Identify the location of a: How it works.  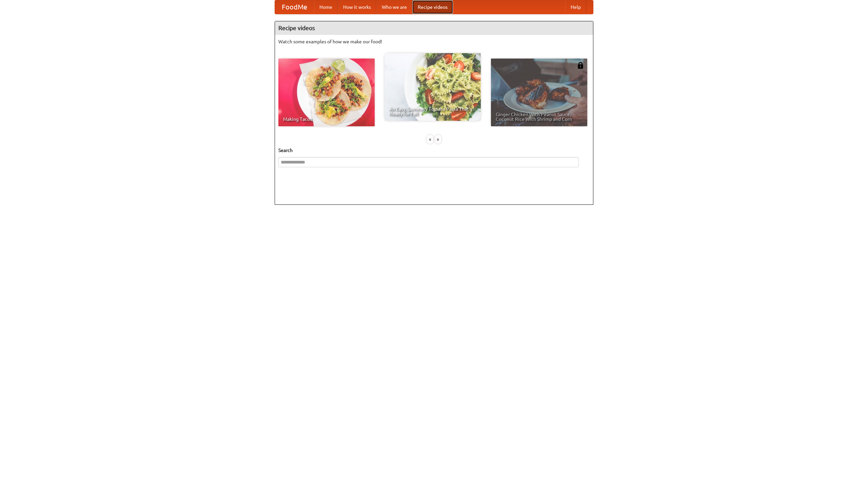
(357, 7).